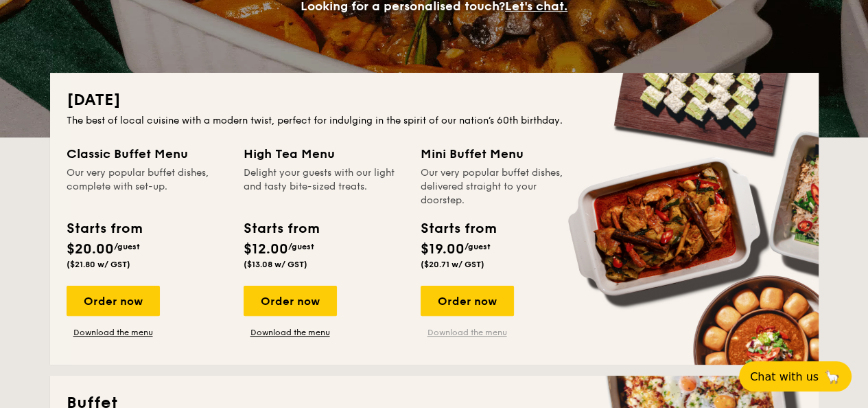 The height and width of the screenshot is (408, 868). What do you see at coordinates (443, 250) in the screenshot?
I see `span: $19.00` at bounding box center [443, 250].